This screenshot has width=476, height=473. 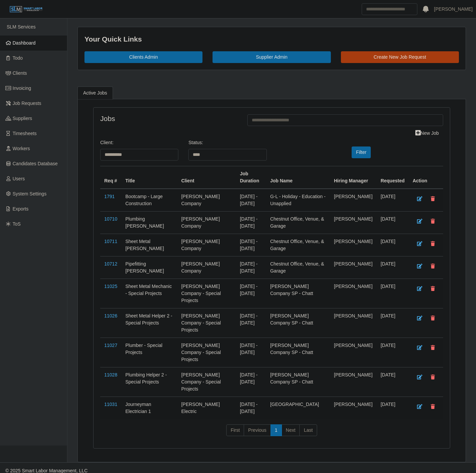 I want to click on div: Your Quick Links, so click(x=272, y=39).